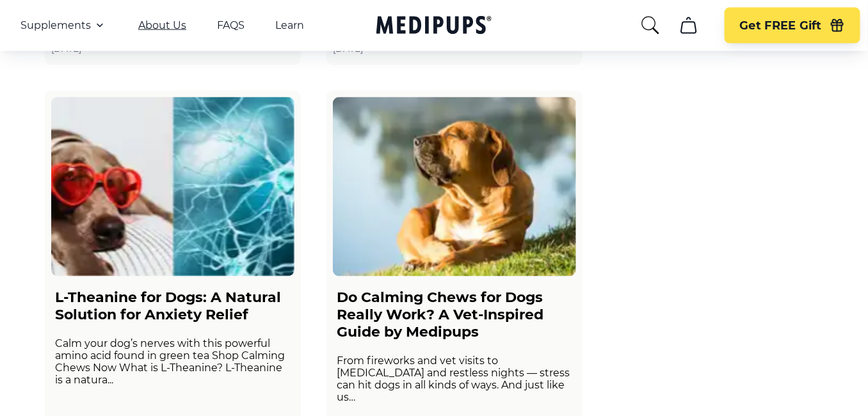 This screenshot has width=868, height=416. Describe the element at coordinates (230, 25) in the screenshot. I see `a: FAQS` at that location.